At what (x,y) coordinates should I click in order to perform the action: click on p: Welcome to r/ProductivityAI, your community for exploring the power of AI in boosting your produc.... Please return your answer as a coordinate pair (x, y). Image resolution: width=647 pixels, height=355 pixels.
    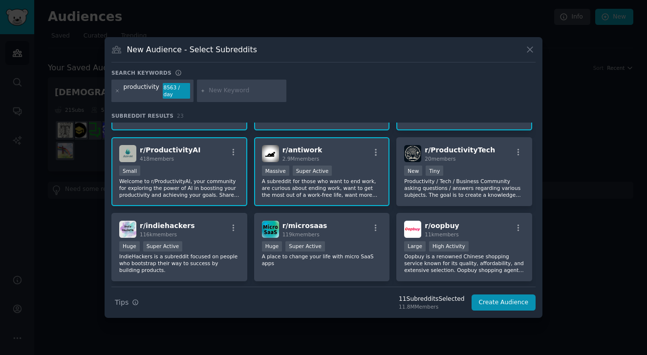
    Looking at the image, I should click on (179, 188).